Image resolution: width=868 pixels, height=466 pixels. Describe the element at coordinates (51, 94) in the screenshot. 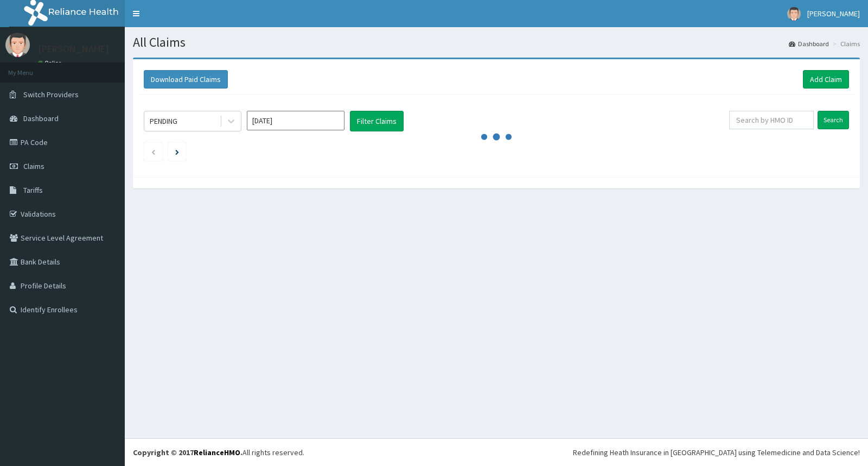

I see `span: Switch Providers` at that location.